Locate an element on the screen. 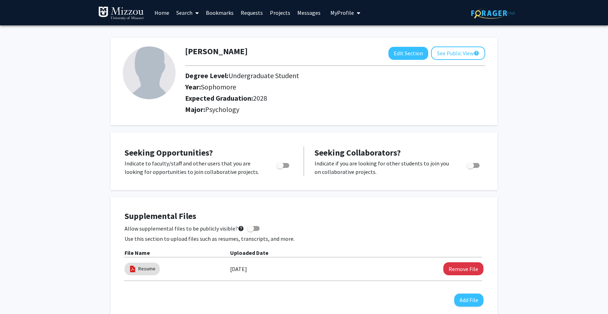  p: Indicate to faculty/staff and other users that you are looking for opportunities to join collabor... is located at coordinates (194, 167).